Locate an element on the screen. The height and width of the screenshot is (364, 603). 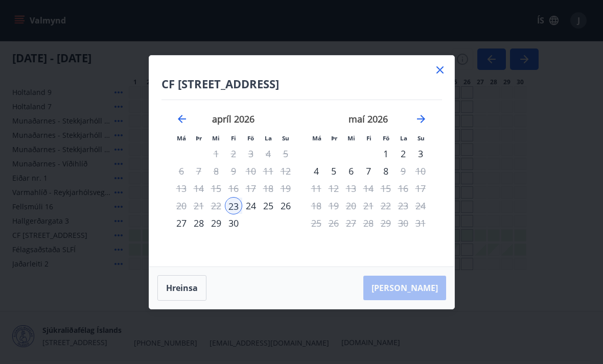
td: Not available. föstudagur, 15. maí 2026 is located at coordinates (386, 188).